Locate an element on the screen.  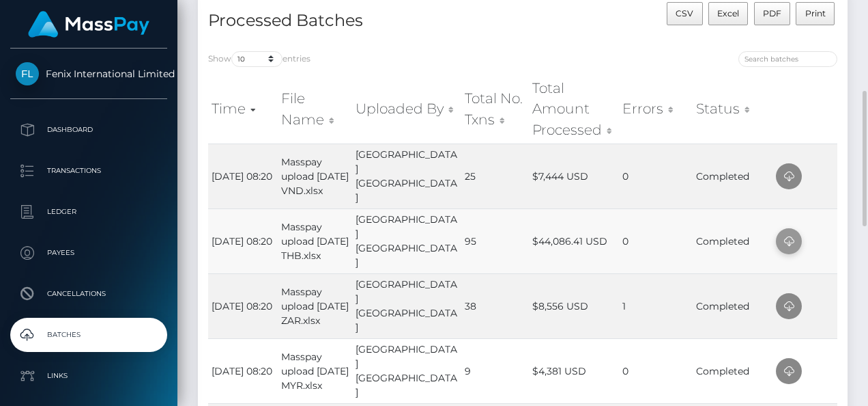
button: Print is located at coordinates (815, 14).